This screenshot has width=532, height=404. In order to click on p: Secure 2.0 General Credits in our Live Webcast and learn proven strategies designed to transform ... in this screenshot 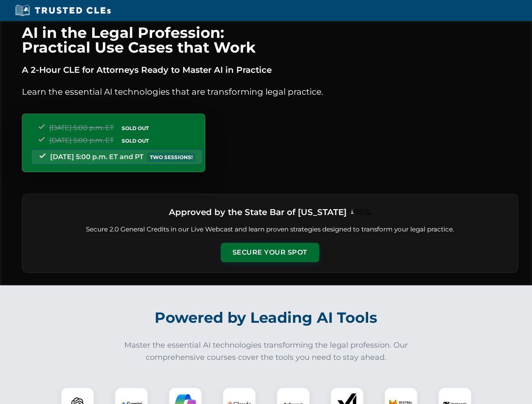, I will do `click(270, 230)`.